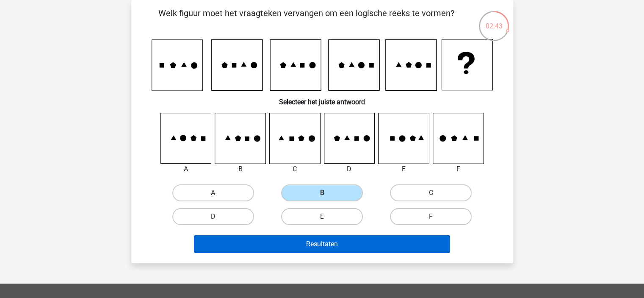  I want to click on div: C, so click(295, 169).